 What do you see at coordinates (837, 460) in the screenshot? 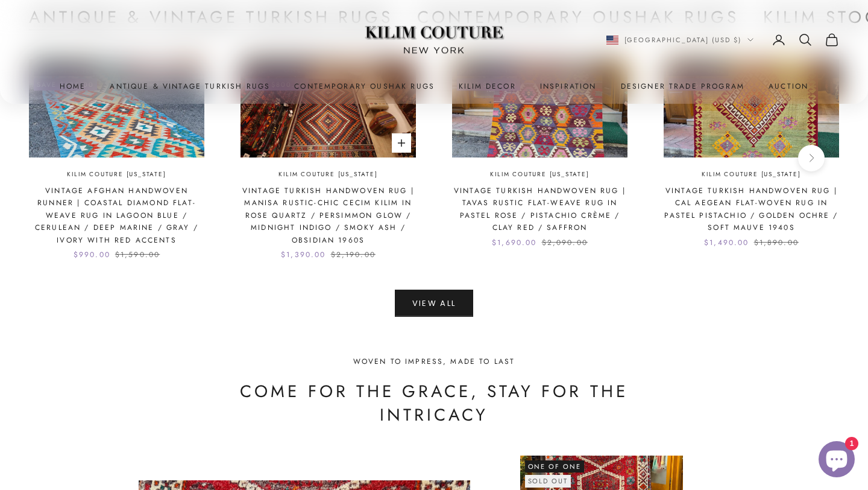
I see `inbox-online-store-chat: Shopify online store chat` at bounding box center [837, 460].